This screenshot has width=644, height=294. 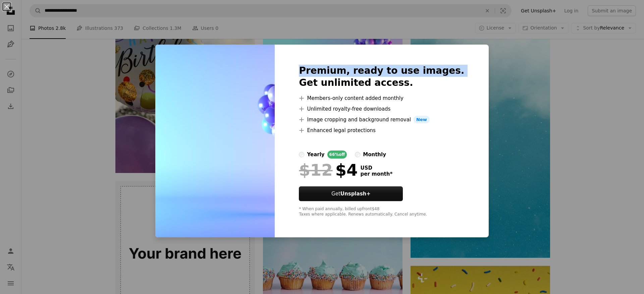 What do you see at coordinates (382, 211) in the screenshot?
I see `div: * When paid annually, billed upfront $48 Taxes where applicable. Renews automatically. Cancel any...` at bounding box center [382, 211].